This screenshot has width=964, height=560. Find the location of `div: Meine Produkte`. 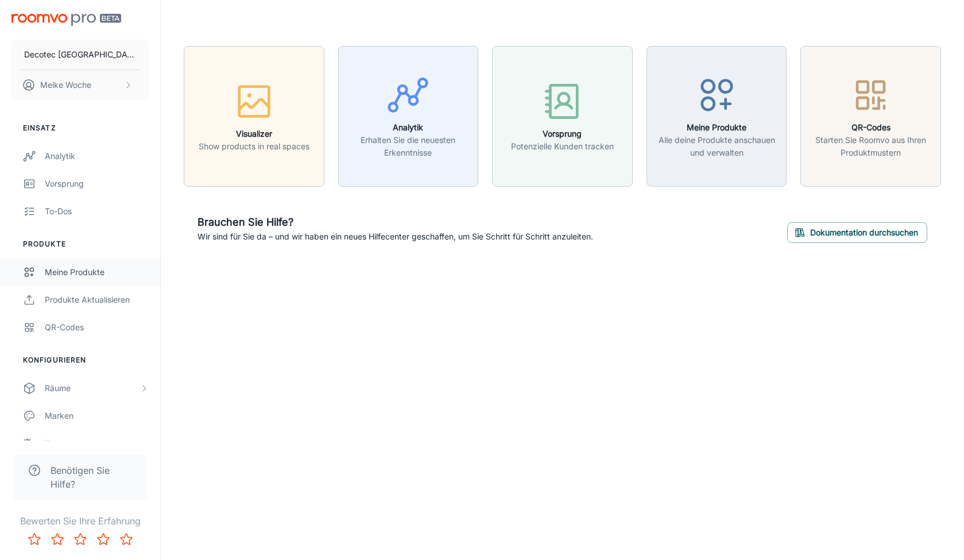

div: Meine Produkte is located at coordinates (96, 272).